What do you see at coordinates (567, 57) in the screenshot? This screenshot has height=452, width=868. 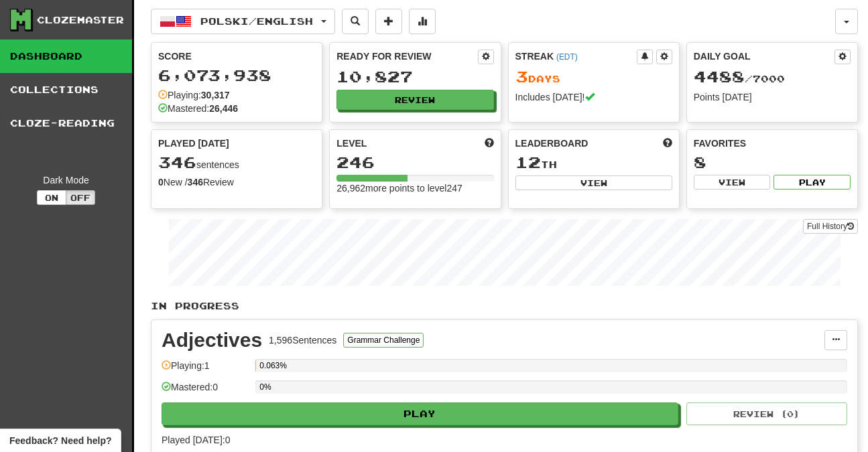 I see `a: (EDT)` at bounding box center [567, 57].